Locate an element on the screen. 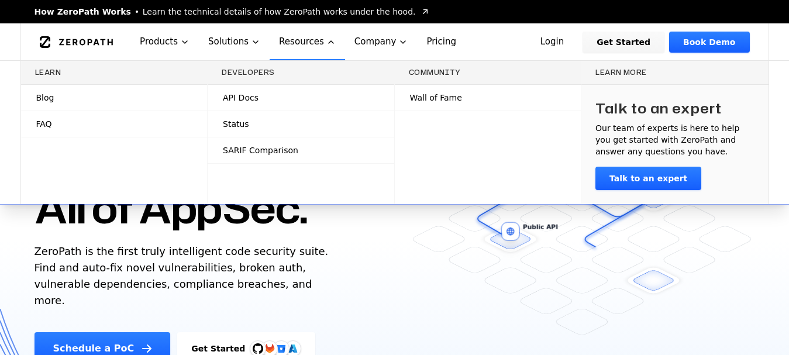  button: Resources is located at coordinates (307, 42).